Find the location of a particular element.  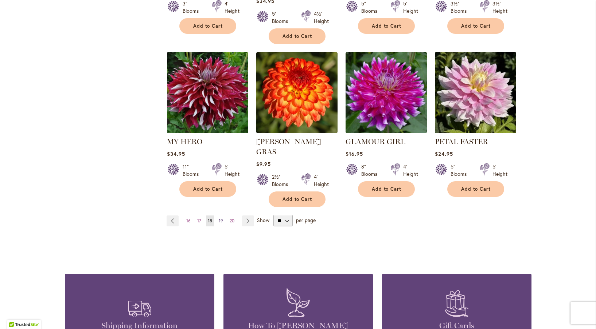

img: PETAL FASTER is located at coordinates (475, 93).